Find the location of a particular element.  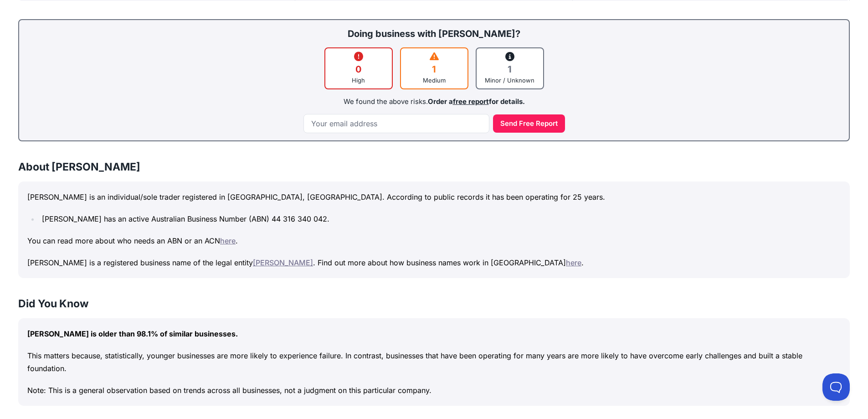

h3: Did You Know is located at coordinates (434, 304).